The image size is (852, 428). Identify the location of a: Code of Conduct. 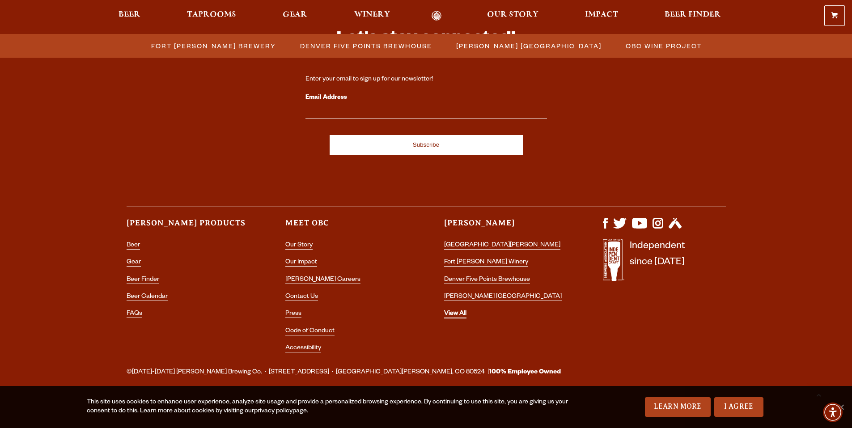
(310, 331).